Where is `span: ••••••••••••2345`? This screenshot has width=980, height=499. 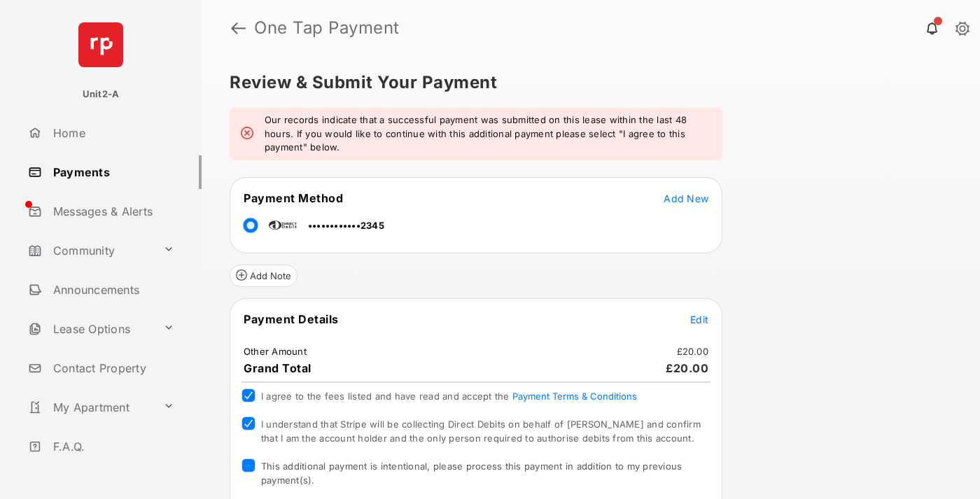
span: ••••••••••••2345 is located at coordinates (346, 226).